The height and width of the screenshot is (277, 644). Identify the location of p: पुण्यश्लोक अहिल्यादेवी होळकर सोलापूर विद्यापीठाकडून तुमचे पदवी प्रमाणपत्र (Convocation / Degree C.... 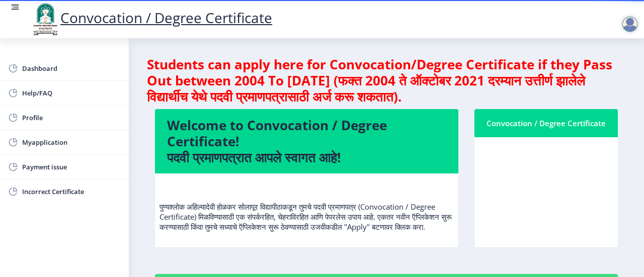
(306, 207).